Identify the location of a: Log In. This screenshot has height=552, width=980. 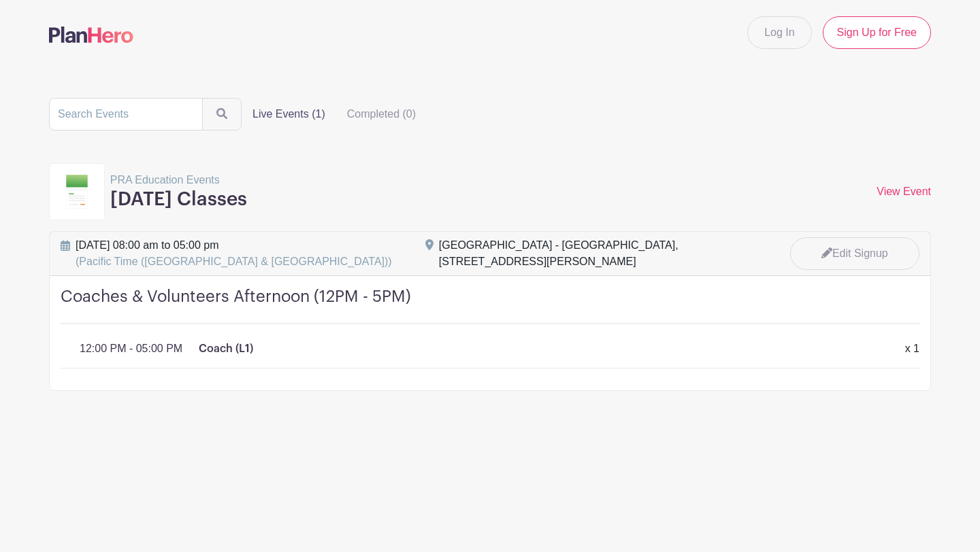
(779, 33).